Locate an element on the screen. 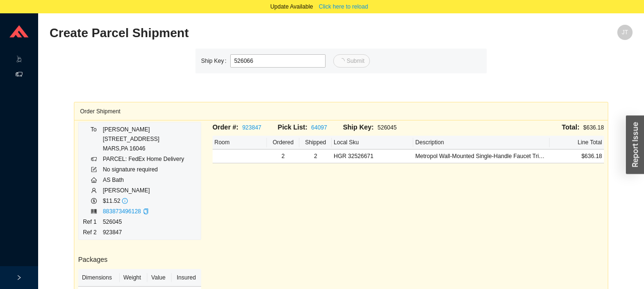  td: 923847 is located at coordinates (143, 232).